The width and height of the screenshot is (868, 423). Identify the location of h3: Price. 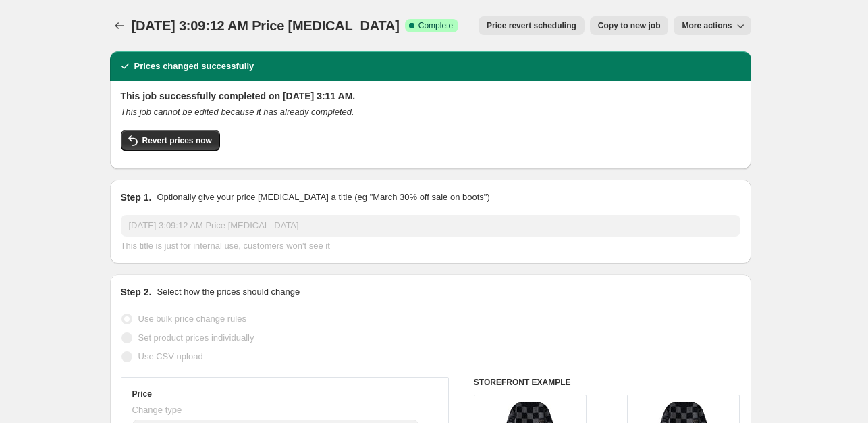
(141, 394).